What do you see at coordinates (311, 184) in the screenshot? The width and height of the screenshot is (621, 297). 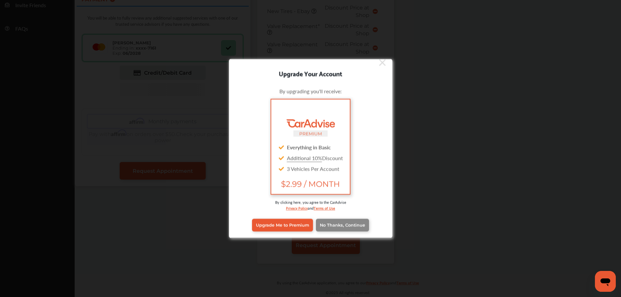 I see `span: $2.99 / MONTH` at bounding box center [311, 184].